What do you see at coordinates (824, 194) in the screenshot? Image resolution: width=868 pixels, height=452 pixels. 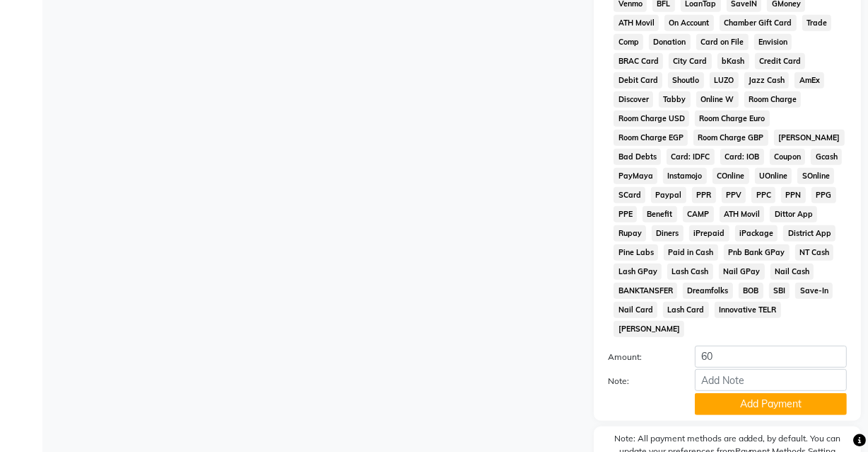 I see `span: PPG` at bounding box center [824, 194].